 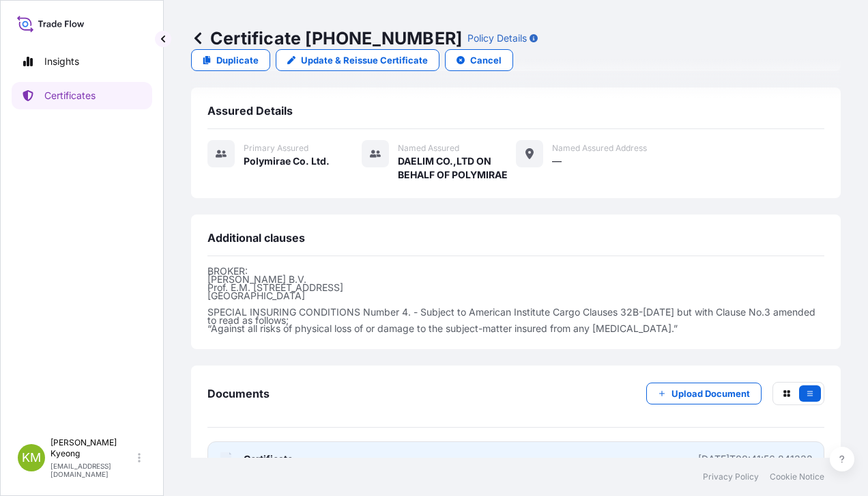 I want to click on p: Update & Reissue Certificate, so click(x=365, y=60).